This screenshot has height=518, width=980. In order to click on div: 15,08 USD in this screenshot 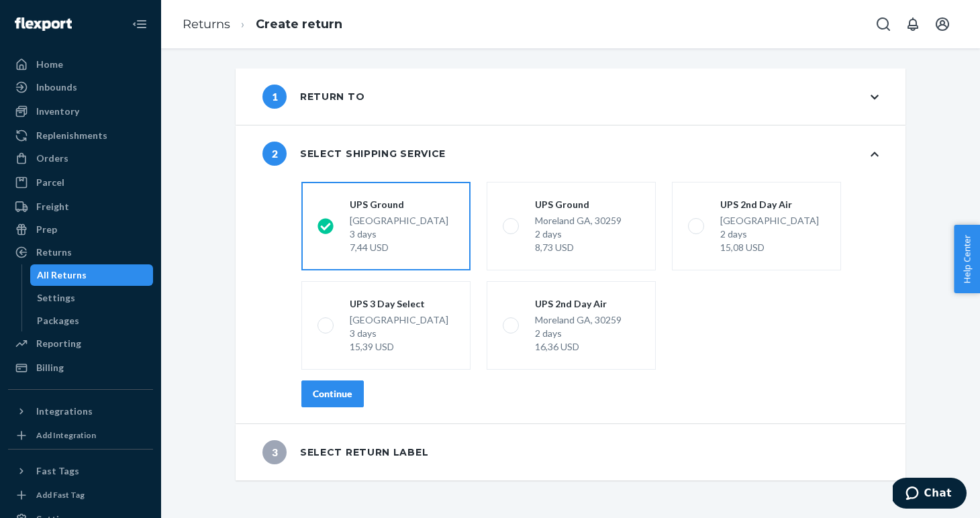, I will do `click(769, 248)`.